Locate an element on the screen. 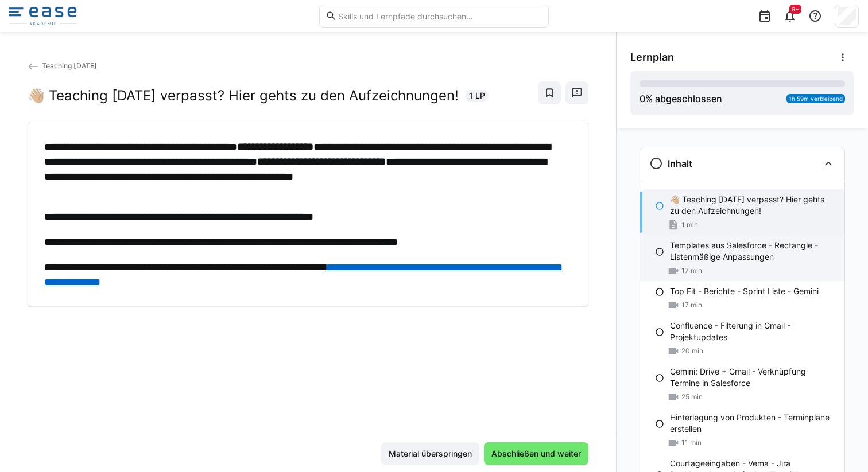 The image size is (868, 472). span: 9+ is located at coordinates (795, 9).